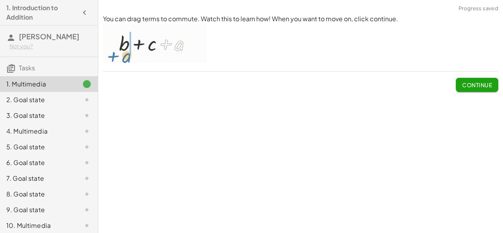 This screenshot has width=503, height=233. Describe the element at coordinates (42, 13) in the screenshot. I see `h4: 1. Introduction to Addition` at that location.